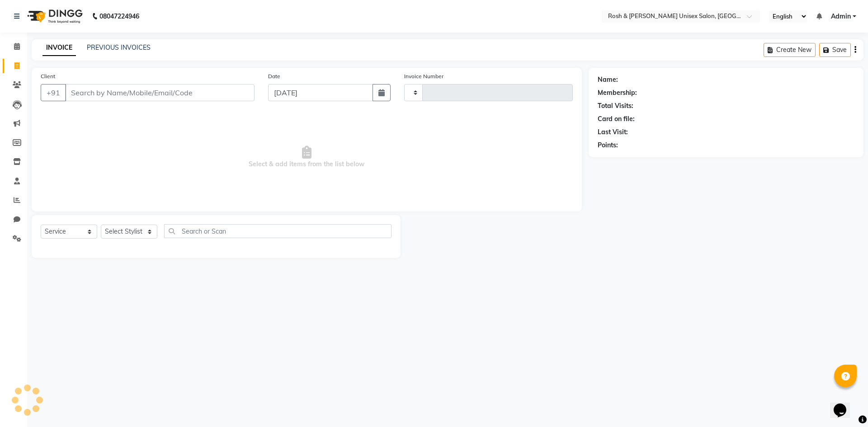 This screenshot has height=427, width=868. Describe the element at coordinates (608, 145) in the screenshot. I see `div: Points:` at that location.